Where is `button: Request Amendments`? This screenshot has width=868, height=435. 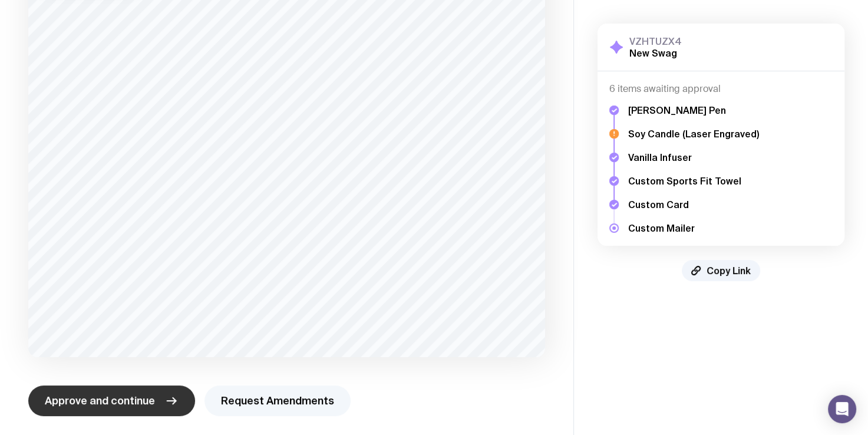
button: Request Amendments is located at coordinates (277, 401).